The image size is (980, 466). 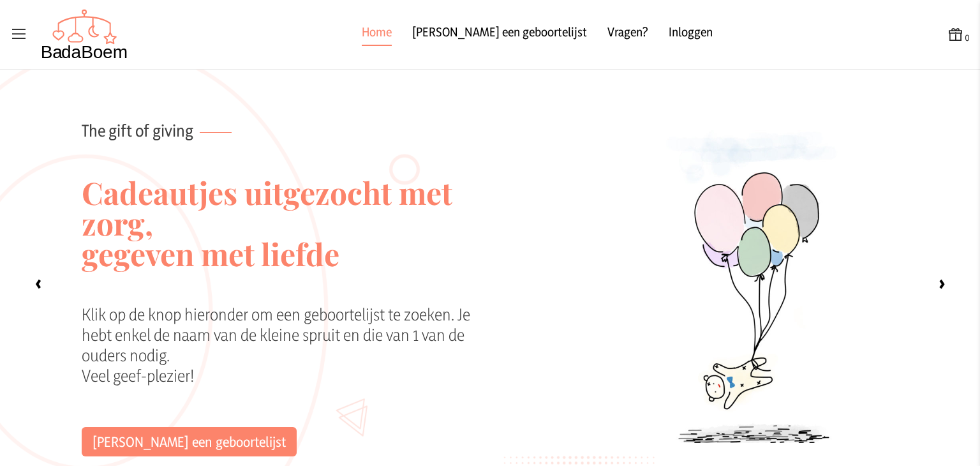 I want to click on a: Inloggen, so click(x=690, y=34).